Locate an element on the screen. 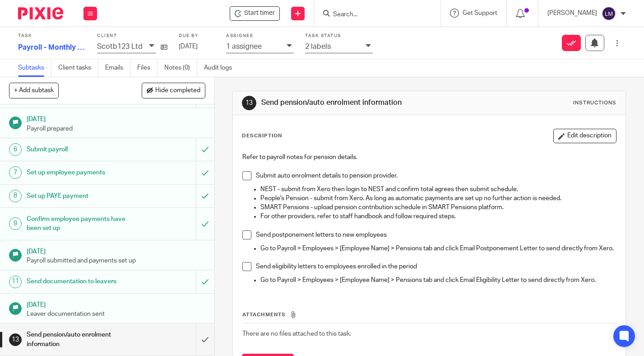  p: Send postponement letters to new employees is located at coordinates (436, 235).